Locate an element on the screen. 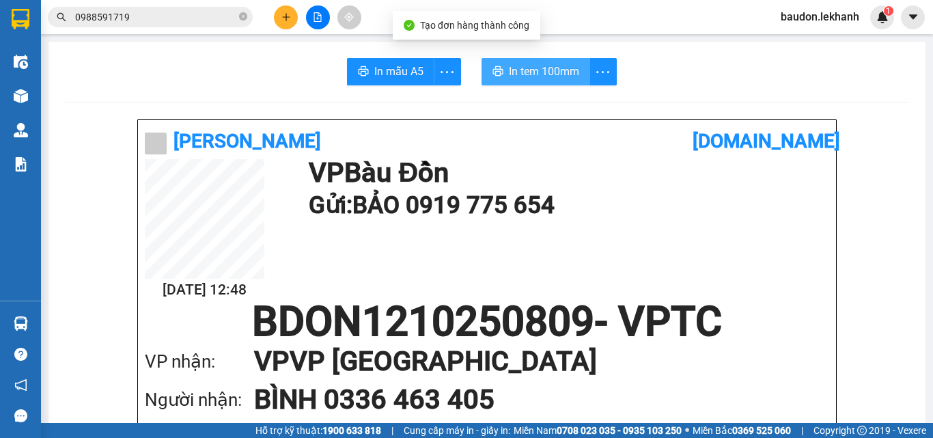 The image size is (933, 438). h1: BDON1210250809 - VPTC is located at coordinates (487, 322).